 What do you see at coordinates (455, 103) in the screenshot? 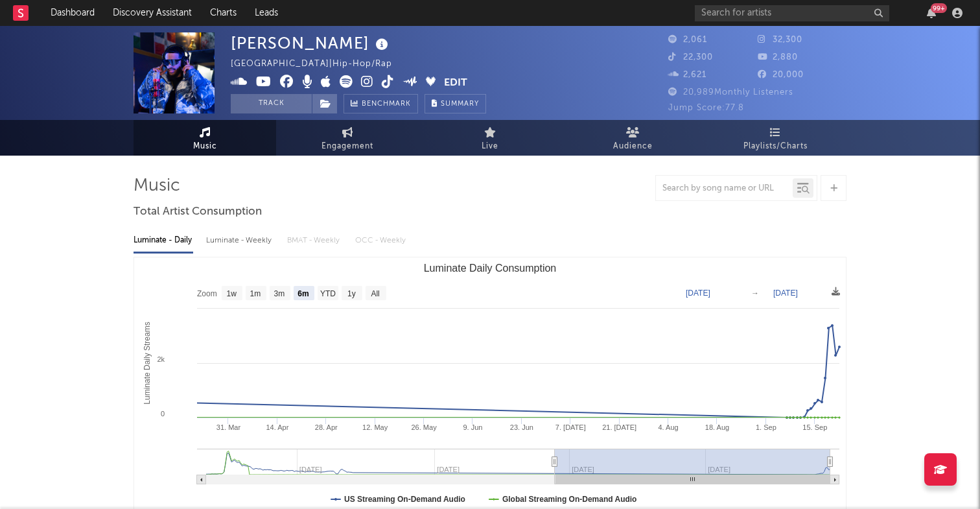
I see `button: Summary` at bounding box center [455, 103].